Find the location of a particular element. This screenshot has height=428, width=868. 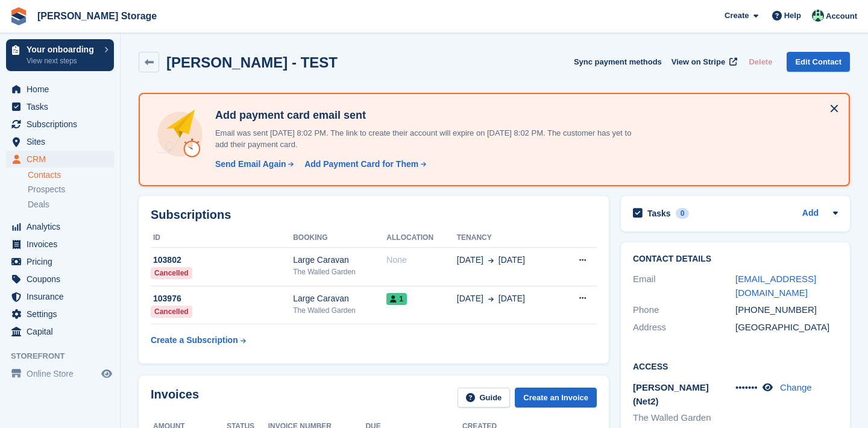

div: Email is located at coordinates (684, 285).